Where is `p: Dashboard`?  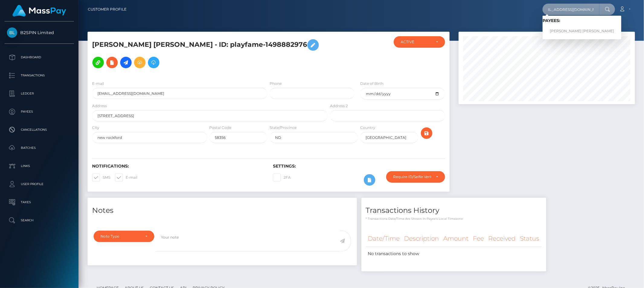 p: Dashboard is located at coordinates (39, 57).